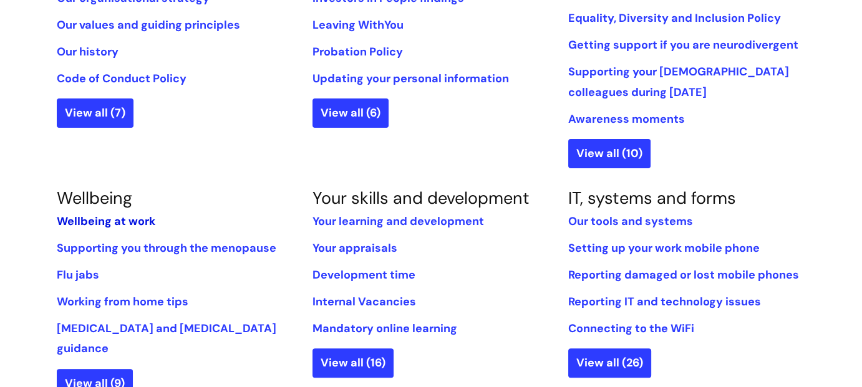  Describe the element at coordinates (358, 25) in the screenshot. I see `a: Leaving WithYou` at that location.